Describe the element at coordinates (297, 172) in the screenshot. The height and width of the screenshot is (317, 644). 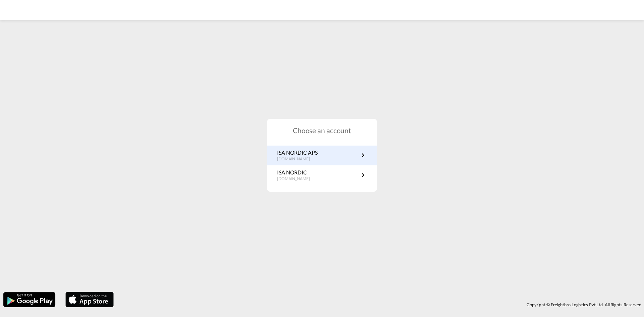
I see `p: ISA NORDIC` at that location.